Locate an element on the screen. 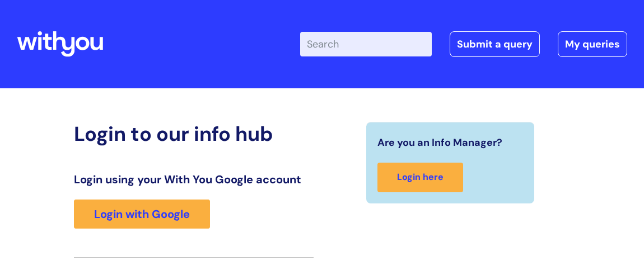 The image size is (644, 280). a: Login with Google is located at coordinates (142, 214).